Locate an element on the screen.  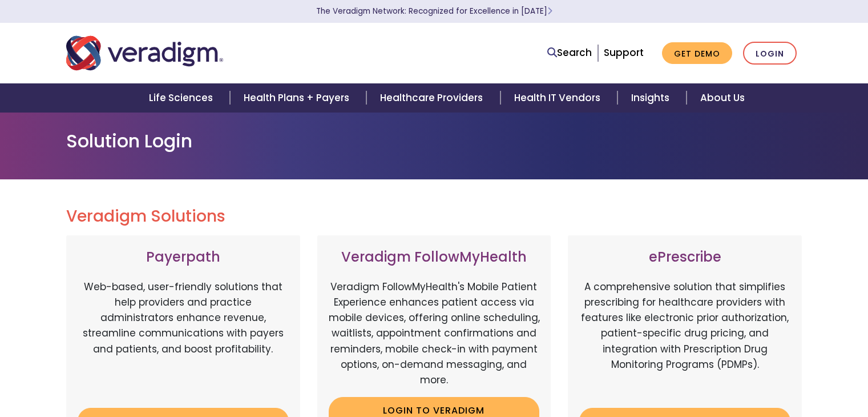
a: Health Plans + Payers is located at coordinates (298, 98).